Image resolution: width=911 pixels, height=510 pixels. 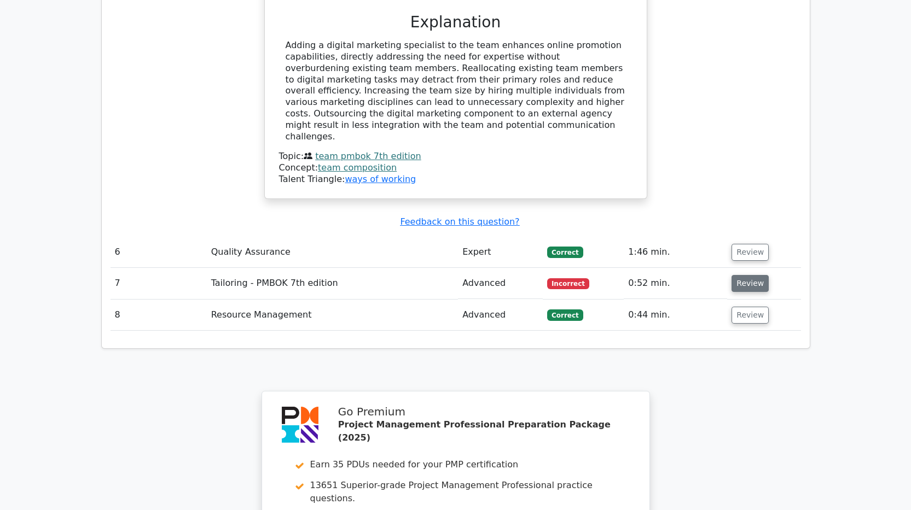 I want to click on td: 6, so click(x=159, y=252).